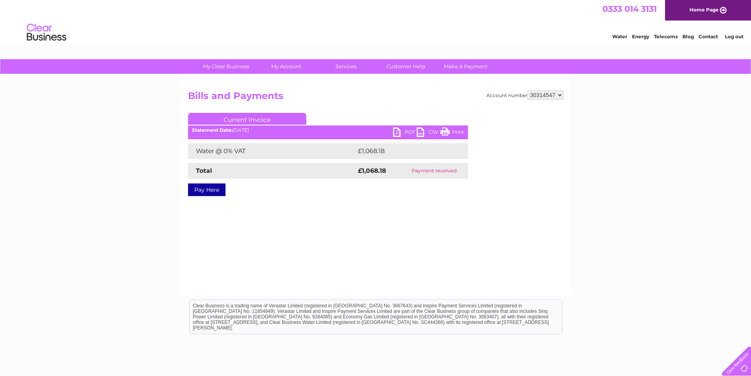  Describe the element at coordinates (372, 170) in the screenshot. I see `strong: £1,068.18` at that location.